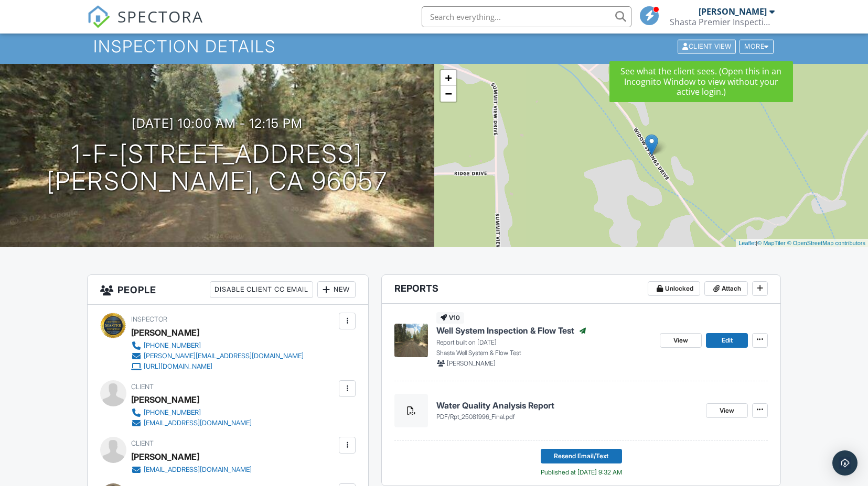  Describe the element at coordinates (771, 243) in the screenshot. I see `a: © MapTiler` at that location.